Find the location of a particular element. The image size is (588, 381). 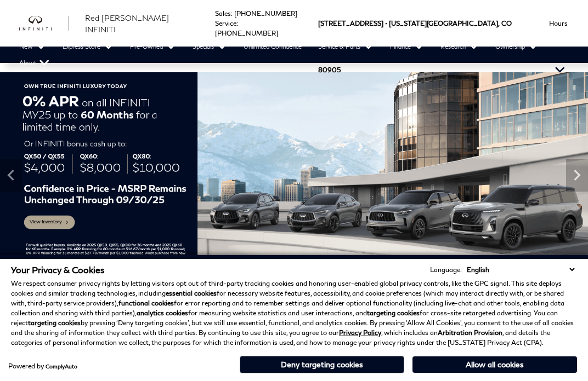

a: Service & Parts is located at coordinates (345, 47).